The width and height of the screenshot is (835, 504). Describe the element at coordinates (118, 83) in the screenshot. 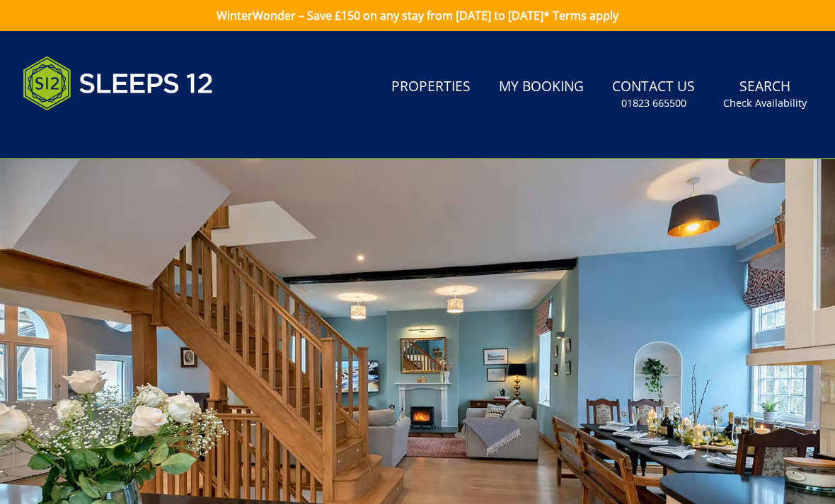

I see `img: Sleeps 12` at that location.